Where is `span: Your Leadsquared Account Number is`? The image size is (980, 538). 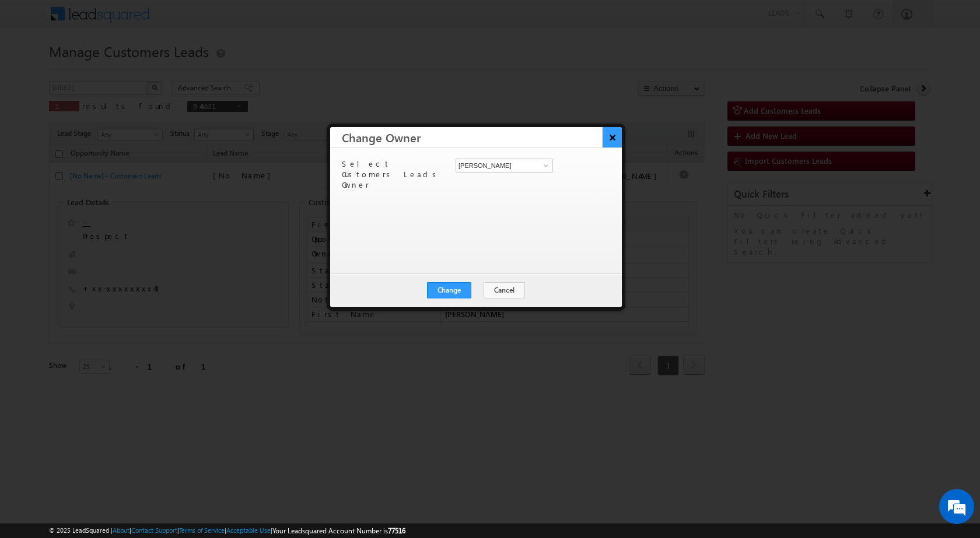
span: Your Leadsquared Account Number is is located at coordinates (339, 531).